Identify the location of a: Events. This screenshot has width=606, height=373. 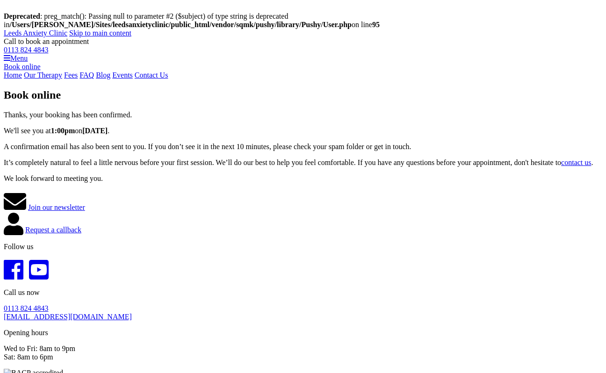
(123, 75).